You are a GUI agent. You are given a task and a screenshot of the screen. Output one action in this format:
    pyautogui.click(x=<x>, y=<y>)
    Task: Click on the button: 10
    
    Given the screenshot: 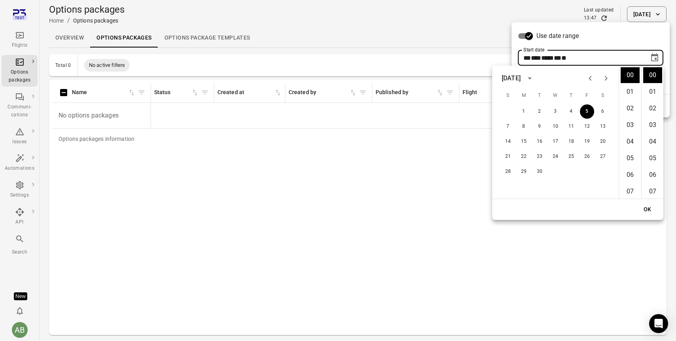 What is the action you would take?
    pyautogui.click(x=556, y=127)
    